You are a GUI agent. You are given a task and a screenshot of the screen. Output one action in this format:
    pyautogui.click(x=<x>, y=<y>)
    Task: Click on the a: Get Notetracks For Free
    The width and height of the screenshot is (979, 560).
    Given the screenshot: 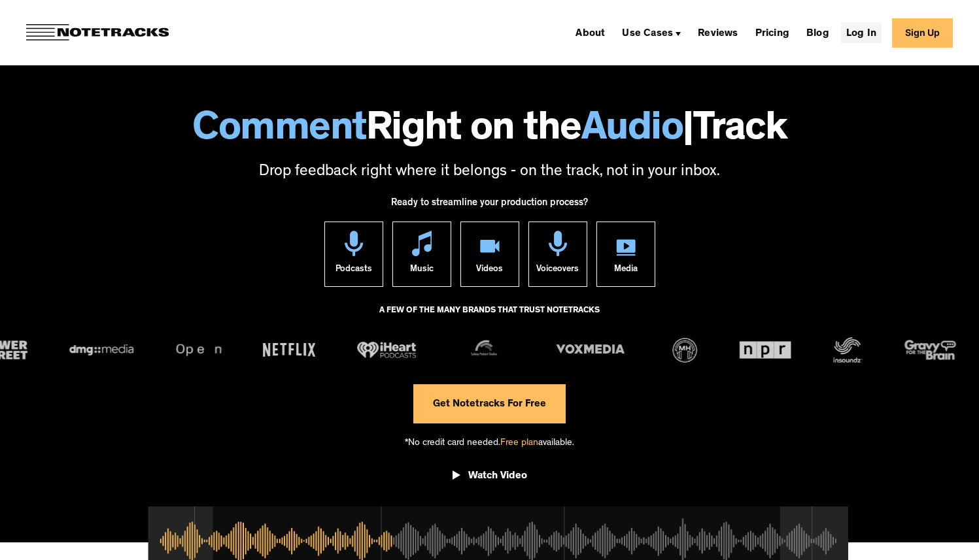 What is the action you would take?
    pyautogui.click(x=489, y=403)
    